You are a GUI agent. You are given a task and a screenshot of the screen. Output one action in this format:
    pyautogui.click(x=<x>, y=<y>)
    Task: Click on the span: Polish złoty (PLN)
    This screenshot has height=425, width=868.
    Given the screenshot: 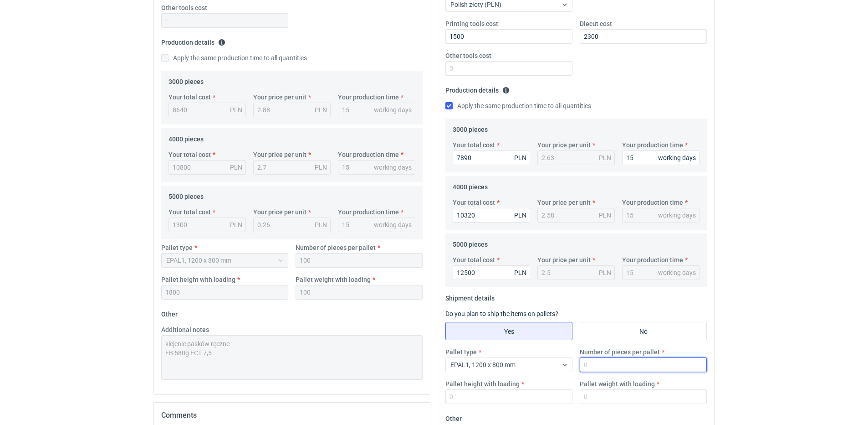 What is the action you would take?
    pyautogui.click(x=476, y=4)
    